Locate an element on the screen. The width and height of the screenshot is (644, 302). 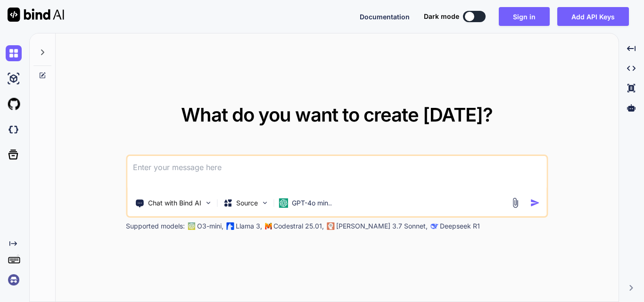
img: signin is located at coordinates (13, 279).